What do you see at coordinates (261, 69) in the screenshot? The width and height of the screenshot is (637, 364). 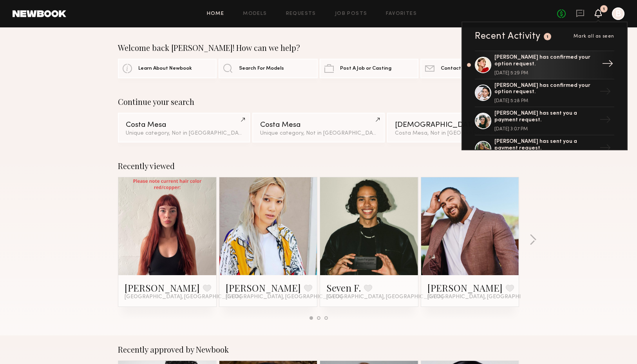 I see `span: Search For Models` at bounding box center [261, 69].